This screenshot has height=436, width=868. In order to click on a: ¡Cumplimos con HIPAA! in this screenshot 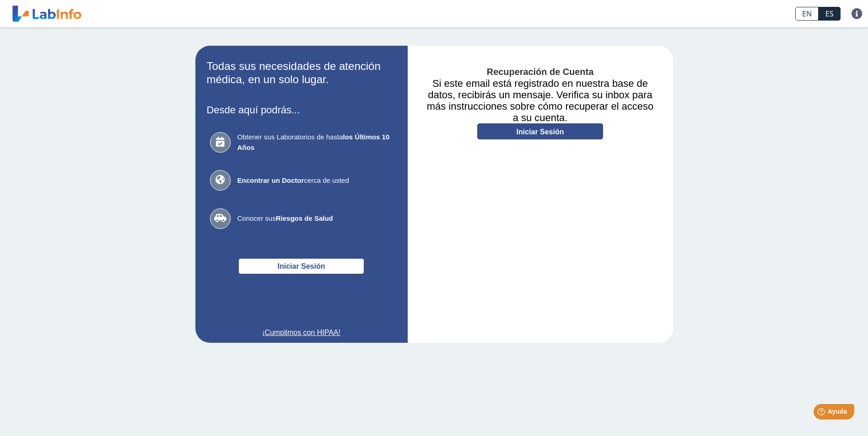, I will do `click(301, 333)`.